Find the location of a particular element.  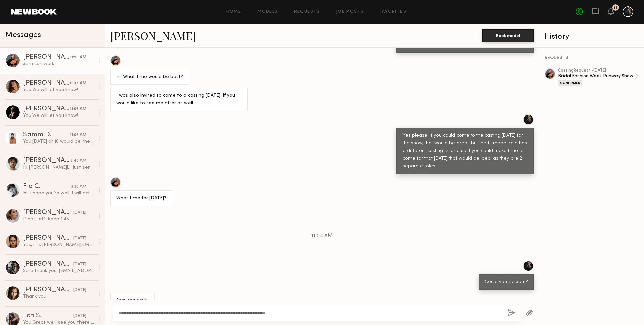

div: 11:07 AM is located at coordinates (77, 83).